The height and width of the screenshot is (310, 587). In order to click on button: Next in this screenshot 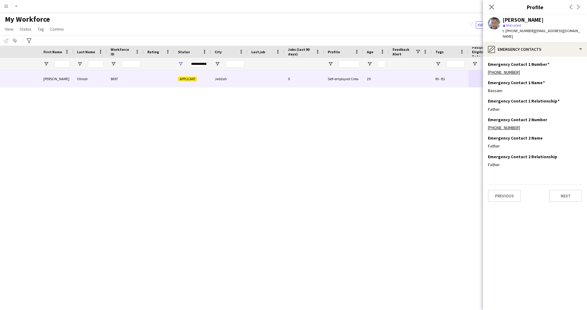, I will do `click(566, 196)`.